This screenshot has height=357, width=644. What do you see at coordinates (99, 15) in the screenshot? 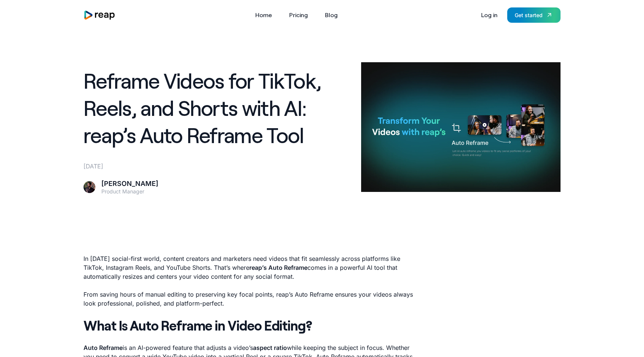
I see `a: home` at bounding box center [99, 15].